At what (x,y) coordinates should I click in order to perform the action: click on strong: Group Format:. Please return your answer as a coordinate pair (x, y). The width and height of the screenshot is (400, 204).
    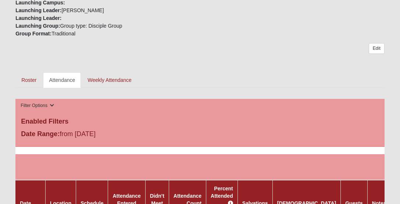
    Looking at the image, I should click on (33, 33).